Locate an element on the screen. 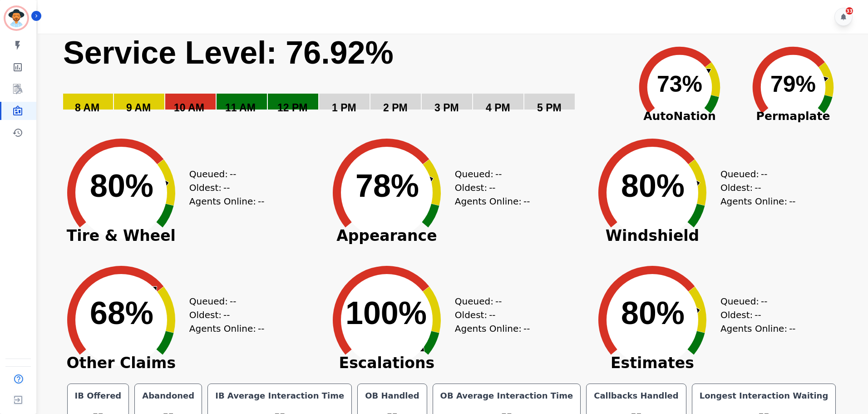 The image size is (868, 414). span: Permaplate is located at coordinates (793, 116).